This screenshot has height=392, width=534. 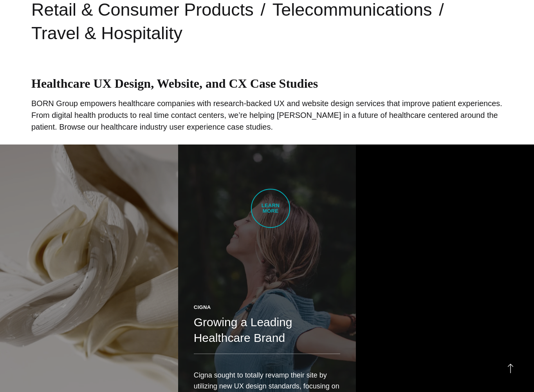 What do you see at coordinates (511, 369) in the screenshot?
I see `button: Back to Top` at bounding box center [511, 369].